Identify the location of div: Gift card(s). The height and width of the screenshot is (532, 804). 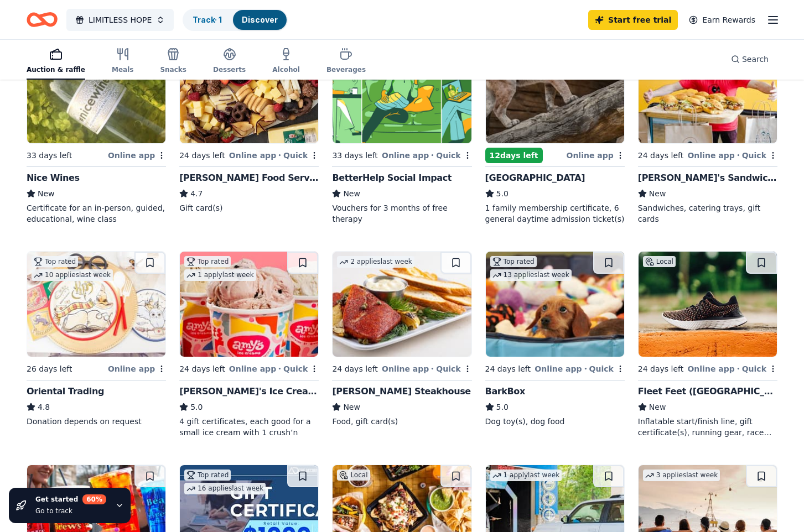
(249, 208).